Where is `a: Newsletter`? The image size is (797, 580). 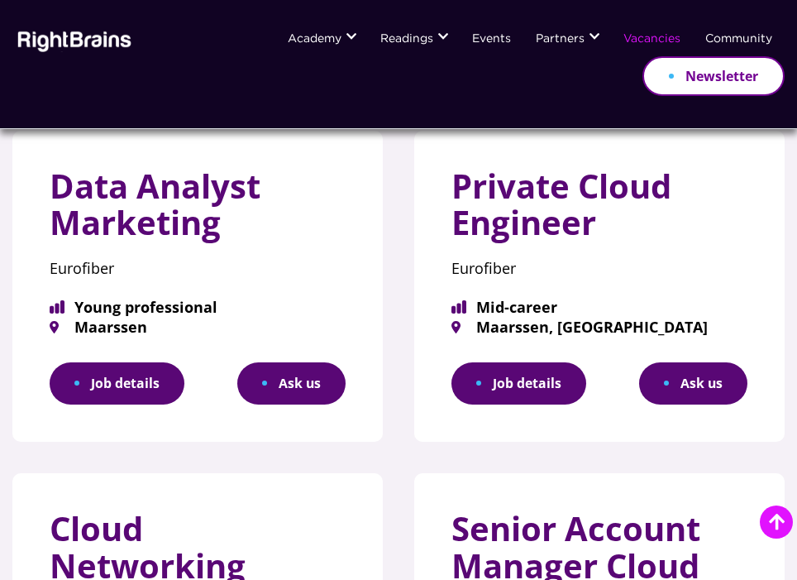
a: Newsletter is located at coordinates (714, 76).